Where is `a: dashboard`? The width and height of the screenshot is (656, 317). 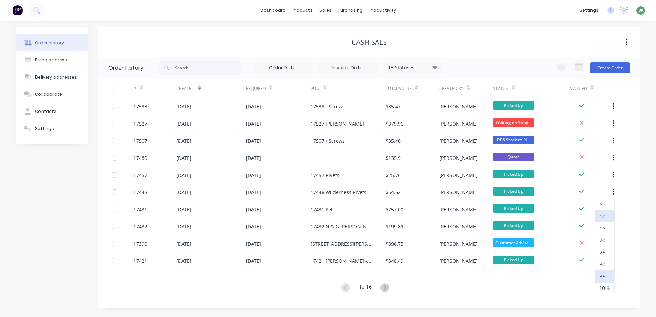 a: dashboard is located at coordinates (273, 10).